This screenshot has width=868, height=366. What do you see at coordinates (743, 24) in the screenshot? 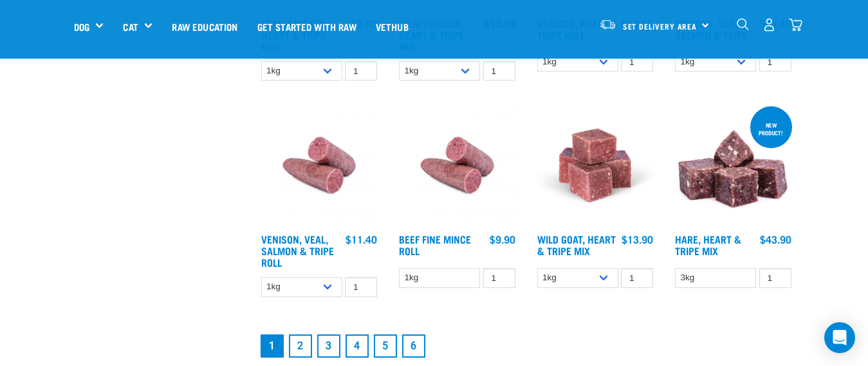
I see `img: home-icon-1@2x.png` at bounding box center [743, 24].